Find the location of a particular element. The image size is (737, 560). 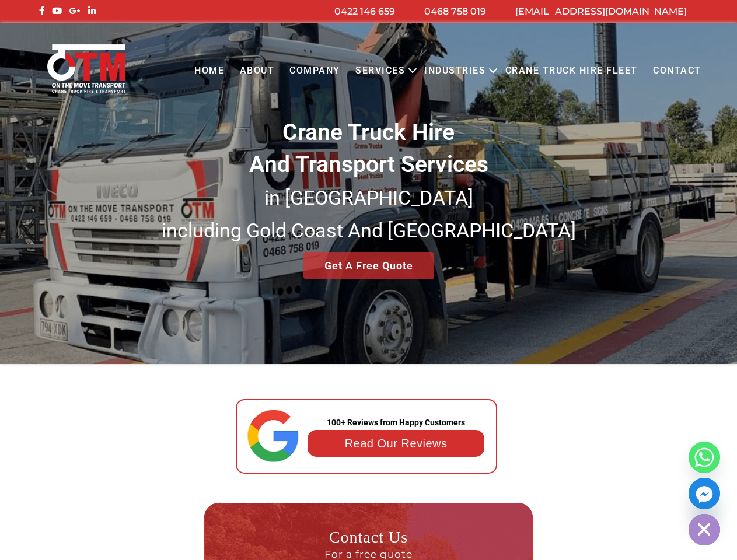

a: Home is located at coordinates (209, 71).